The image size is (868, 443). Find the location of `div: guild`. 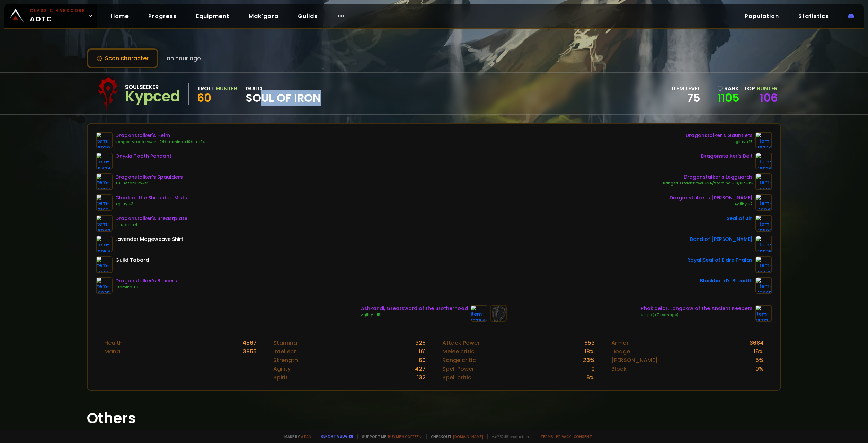

div: guild is located at coordinates (283, 93).